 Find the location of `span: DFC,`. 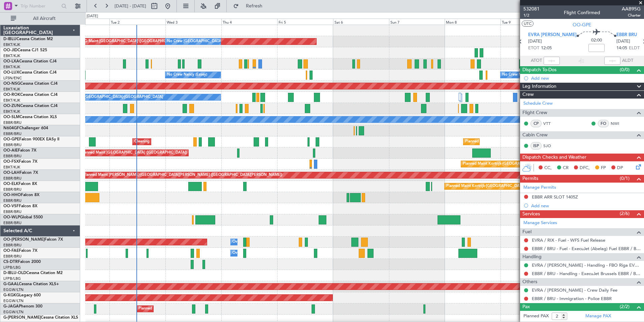

span: DFC, is located at coordinates (585, 168).